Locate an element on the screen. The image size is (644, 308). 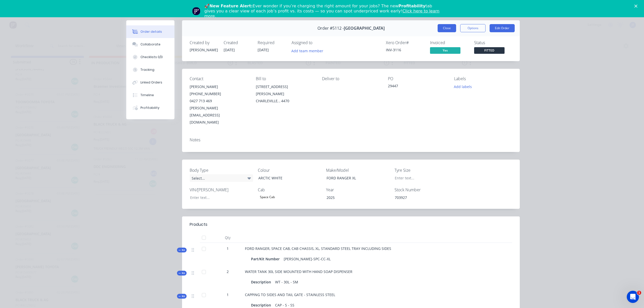
div: Status is located at coordinates (493, 43).